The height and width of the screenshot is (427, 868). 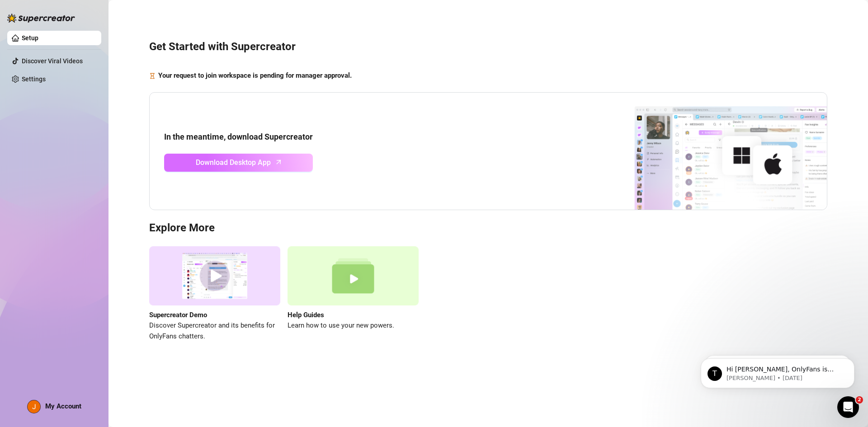 What do you see at coordinates (52, 61) in the screenshot?
I see `a: Discover Viral Videos` at bounding box center [52, 61].